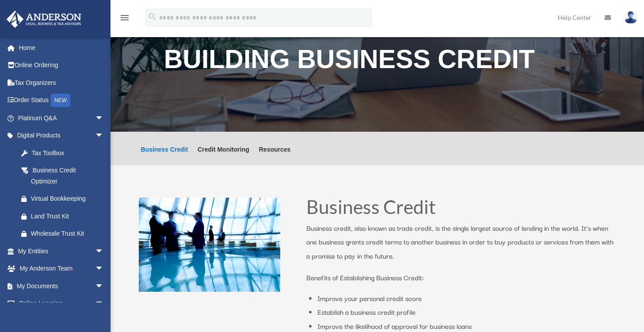 Image resolution: width=644 pixels, height=332 pixels. I want to click on h1: Business Credit, so click(461, 209).